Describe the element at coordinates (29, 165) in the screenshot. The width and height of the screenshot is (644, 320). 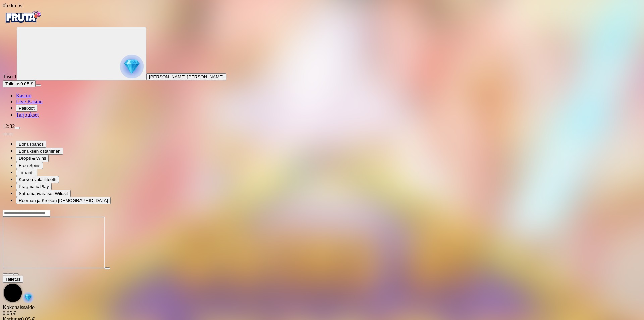
I see `button: Free Spins` at that location.